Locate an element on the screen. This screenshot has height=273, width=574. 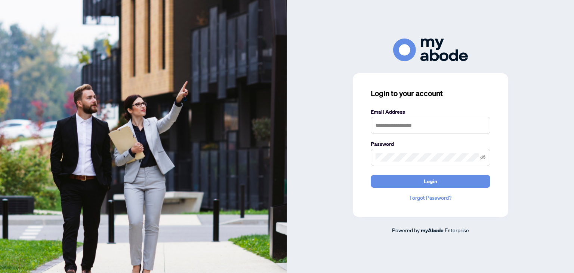
img: ma-logo is located at coordinates (430, 50).